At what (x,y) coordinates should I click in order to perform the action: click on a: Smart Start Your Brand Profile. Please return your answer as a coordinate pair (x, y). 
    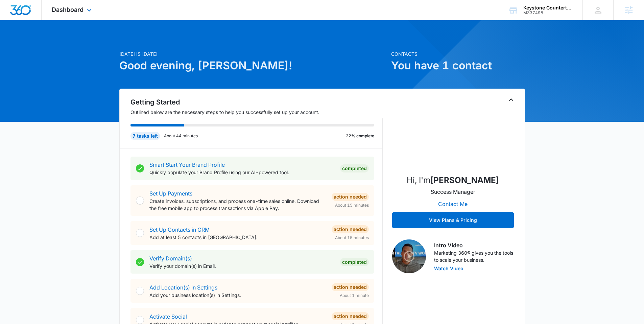
    Looking at the image, I should click on (187, 165).